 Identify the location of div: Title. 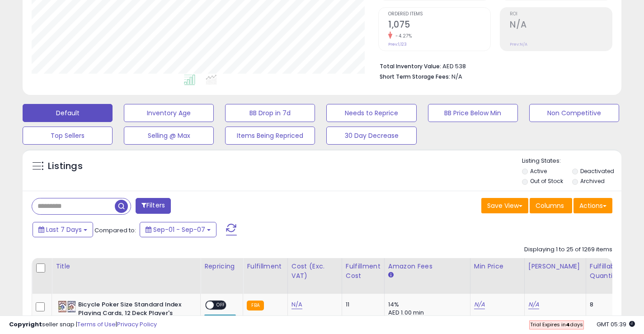
(126, 267).